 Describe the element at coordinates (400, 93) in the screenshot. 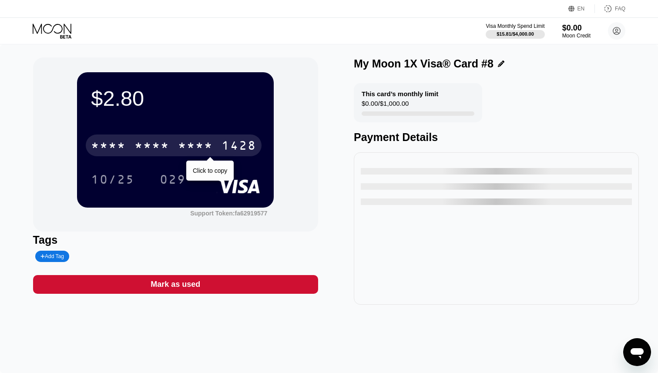

I see `div: This card’s monthly limit` at that location.